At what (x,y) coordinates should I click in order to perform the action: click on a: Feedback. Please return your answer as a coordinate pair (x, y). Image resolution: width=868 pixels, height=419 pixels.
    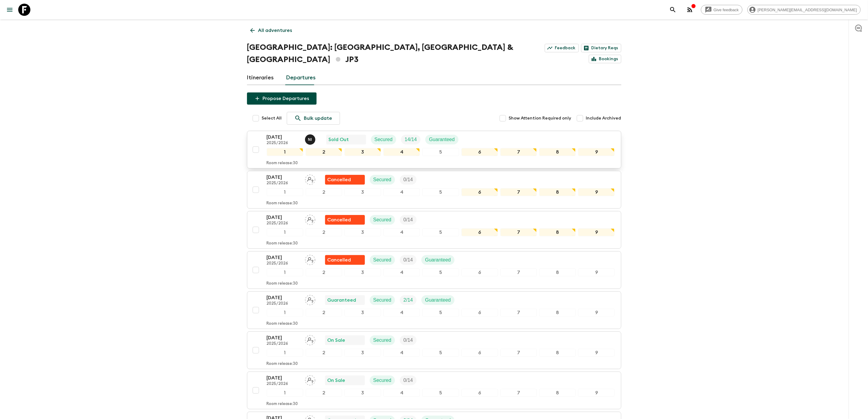
    Looking at the image, I should click on (562, 48).